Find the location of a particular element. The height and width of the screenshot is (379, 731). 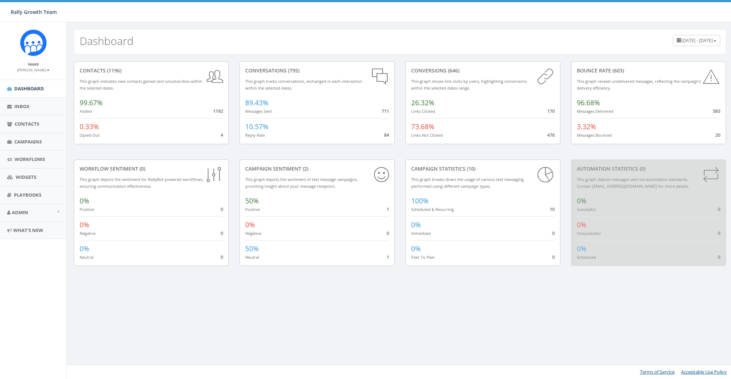

span: Admin is located at coordinates (20, 212).